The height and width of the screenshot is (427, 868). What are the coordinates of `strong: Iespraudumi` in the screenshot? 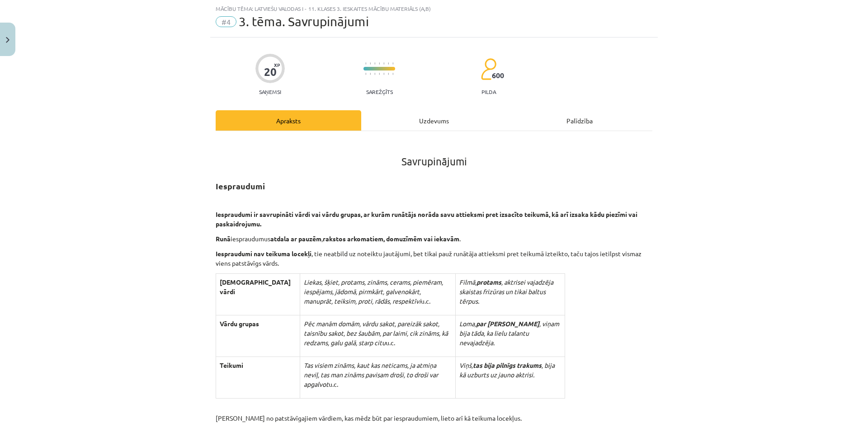 It's located at (240, 185).